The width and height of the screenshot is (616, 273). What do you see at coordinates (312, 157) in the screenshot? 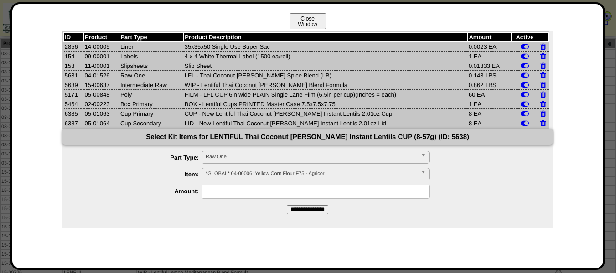
I see `span: Raw One` at bounding box center [312, 157].